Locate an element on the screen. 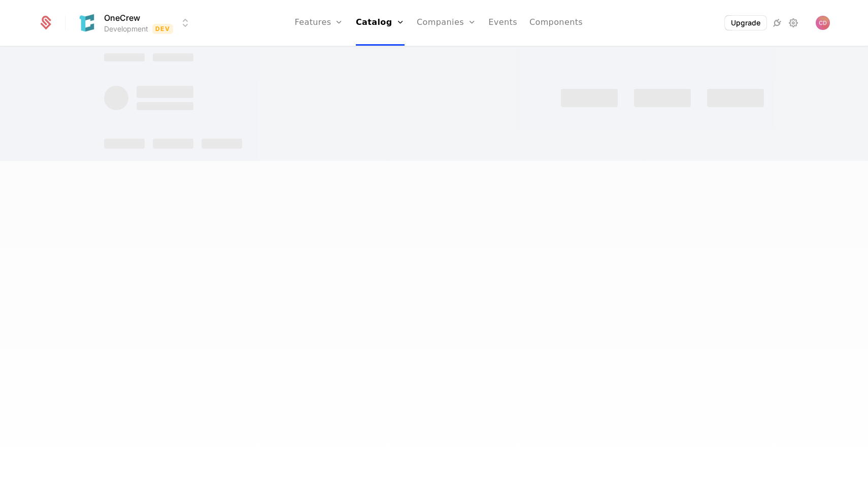 This screenshot has height=498, width=868. span: Dev is located at coordinates (162, 29).